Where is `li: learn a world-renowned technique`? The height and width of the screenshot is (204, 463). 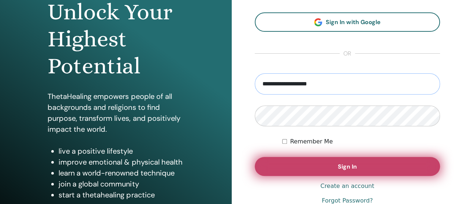 li: learn a world-renowned technique is located at coordinates (121, 173).